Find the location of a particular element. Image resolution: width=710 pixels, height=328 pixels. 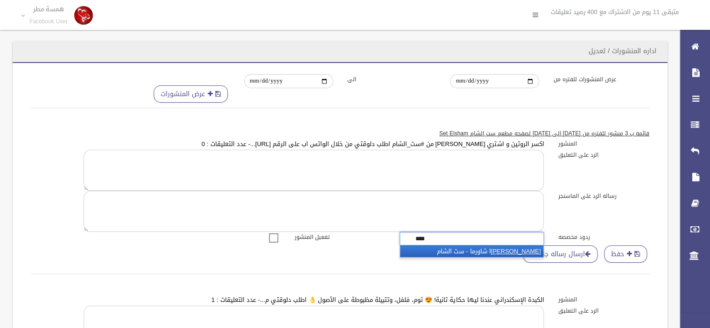

li: ا شاورما - ست الشام is located at coordinates (471, 251).